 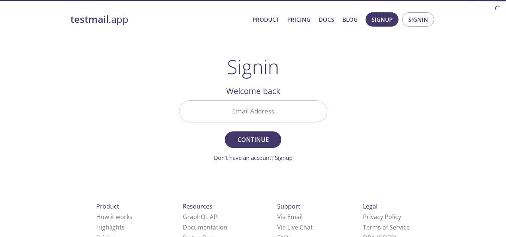 I want to click on a: Terms of Service, so click(x=386, y=227).